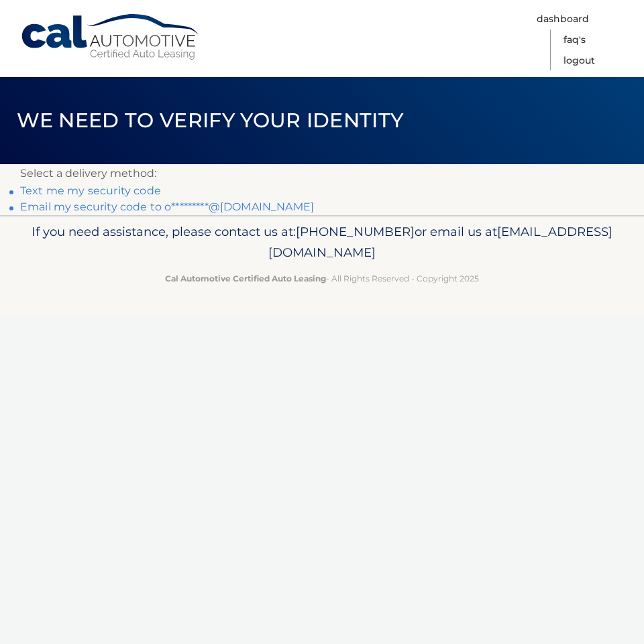 The width and height of the screenshot is (644, 644). Describe the element at coordinates (322, 173) in the screenshot. I see `p: Select a delivery method:` at that location.